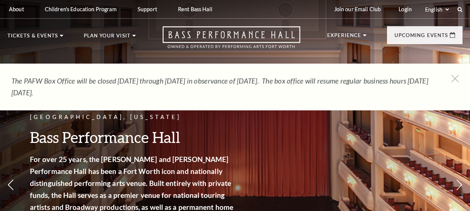  Describe the element at coordinates (147, 9) in the screenshot. I see `p: Support` at that location.